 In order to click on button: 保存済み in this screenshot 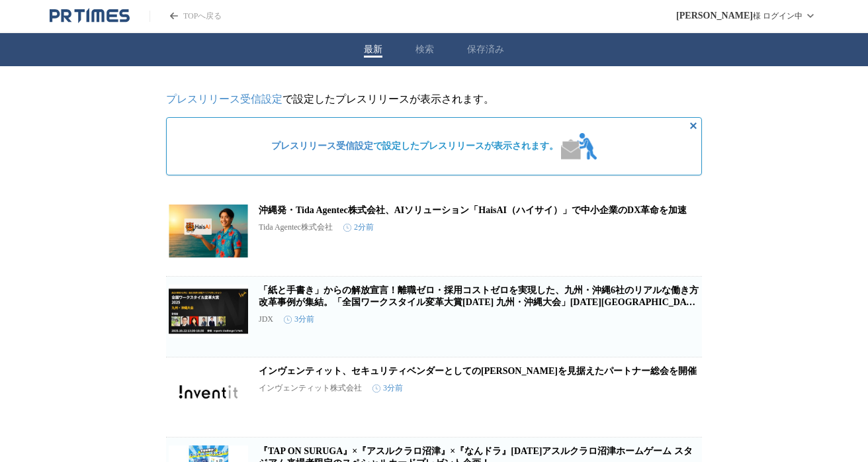, I will do `click(486, 49)`.